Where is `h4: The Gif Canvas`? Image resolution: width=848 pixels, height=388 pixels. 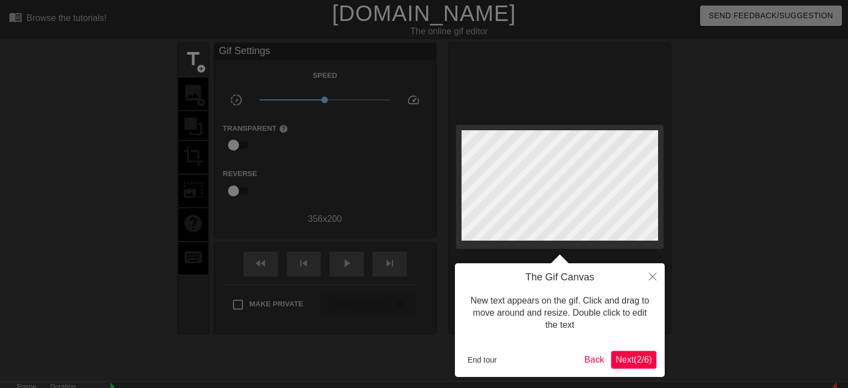 h4: The Gif Canvas is located at coordinates (560, 278).